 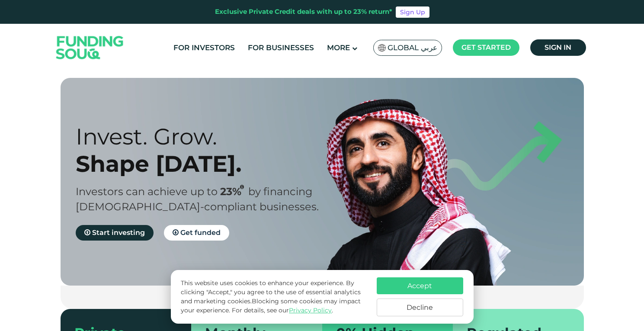 What do you see at coordinates (271, 305) in the screenshot?
I see `span: Blocking some cookies may impact your experience.` at bounding box center [271, 305].